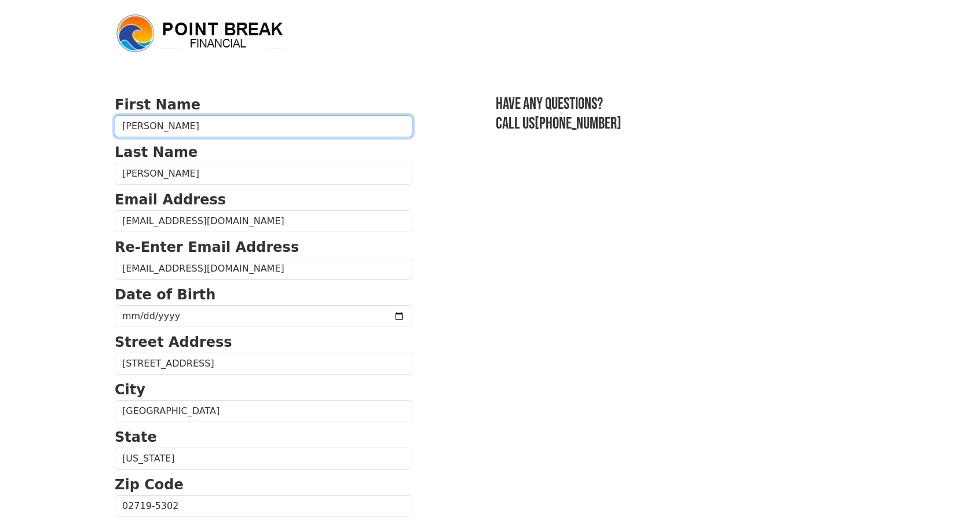  I want to click on input: City, so click(263, 411).